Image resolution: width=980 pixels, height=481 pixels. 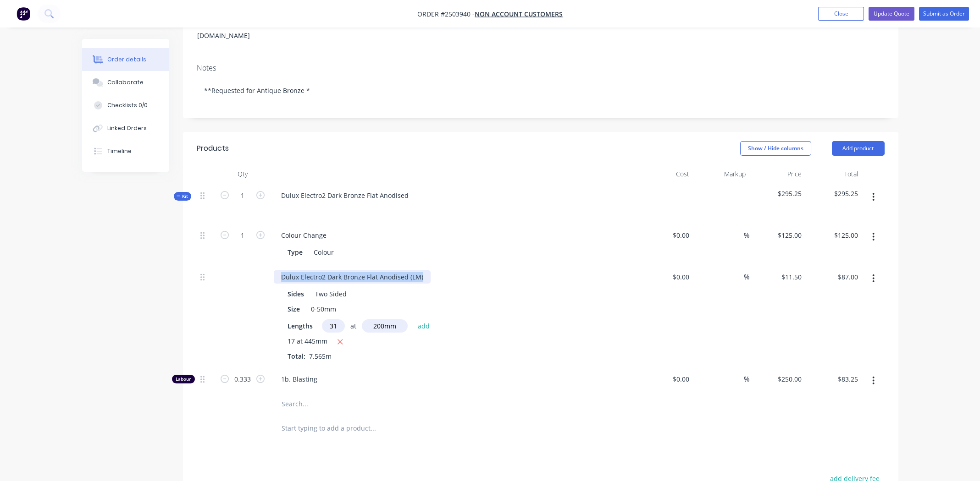 I want to click on button: Order details, so click(x=126, y=60).